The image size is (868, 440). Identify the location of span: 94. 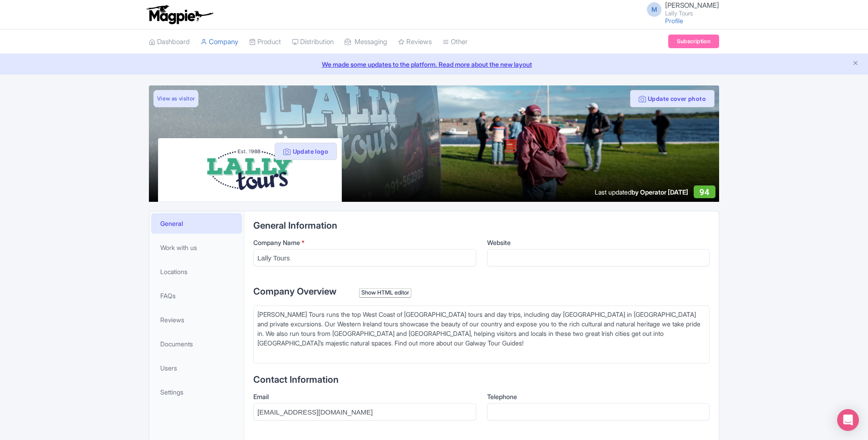
(704, 192).